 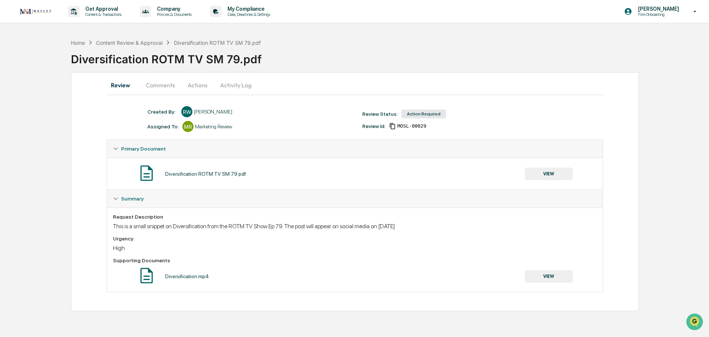 I want to click on button: Open customer support, so click(x=9, y=9).